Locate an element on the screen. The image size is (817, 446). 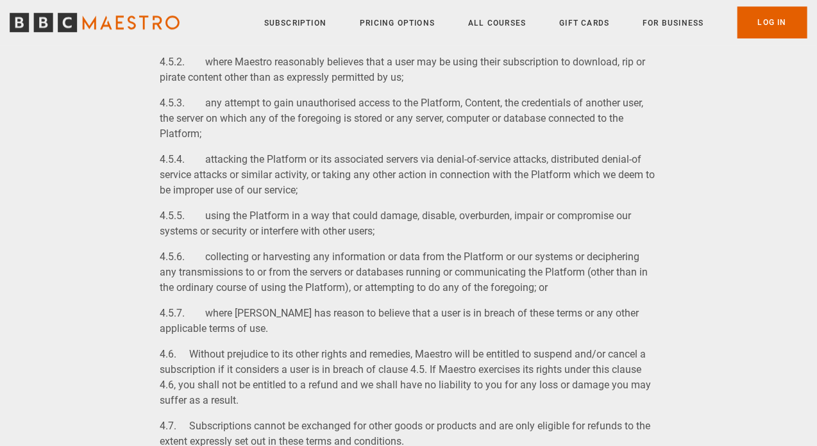
p: 4.5.6. collecting or harvesting any information or data from the Platform or our systems or decip... is located at coordinates (408, 272).